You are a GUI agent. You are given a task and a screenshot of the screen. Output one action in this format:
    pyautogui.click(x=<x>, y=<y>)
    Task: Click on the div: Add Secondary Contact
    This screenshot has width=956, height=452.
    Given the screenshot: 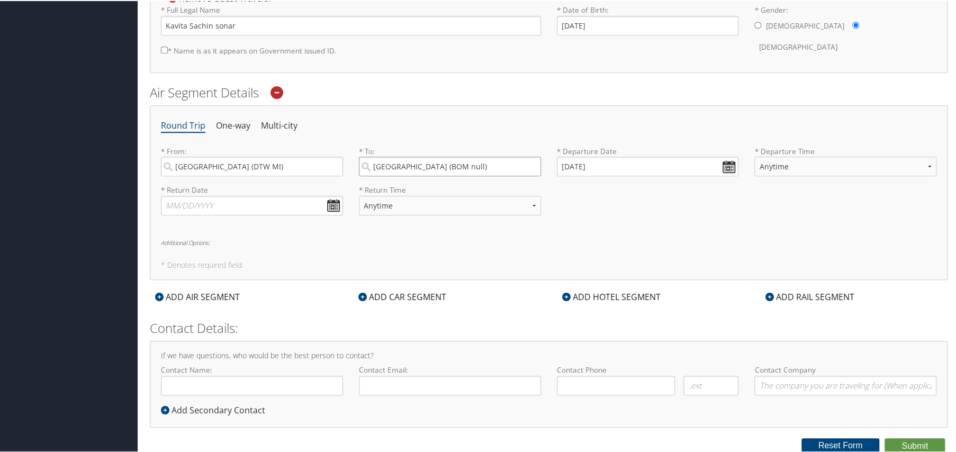 What is the action you would take?
    pyautogui.click(x=215, y=409)
    